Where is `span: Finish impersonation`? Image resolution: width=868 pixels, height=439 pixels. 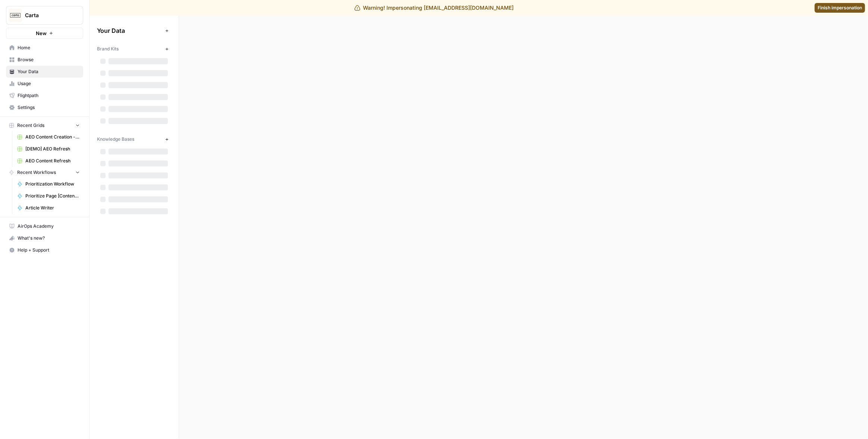 span: Finish impersonation is located at coordinates (840, 8).